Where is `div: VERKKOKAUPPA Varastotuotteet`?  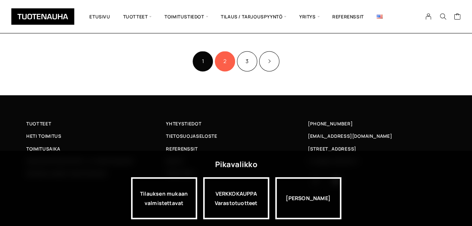
div: VERKKOKAUPPA Varastotuotteet is located at coordinates (236, 198).